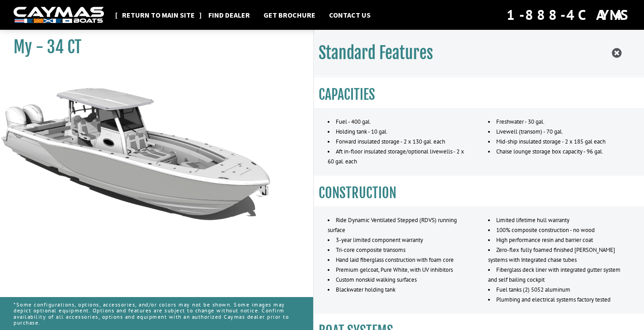  What do you see at coordinates (156, 313) in the screenshot?
I see `p: *Some configurations, options, accessories, and/or colors may not be shown. Some images may depic...` at bounding box center [156, 313].